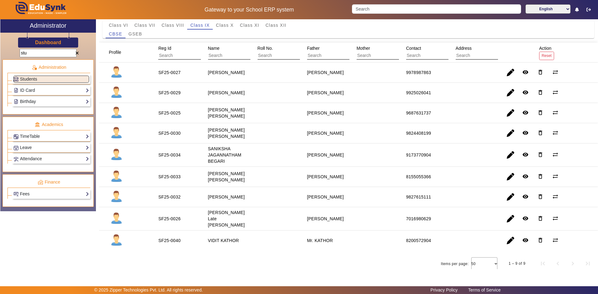 The width and height of the screenshot is (598, 294). What do you see at coordinates (320, 241) in the screenshot?
I see `div: Mr. KATHOR` at bounding box center [320, 241].